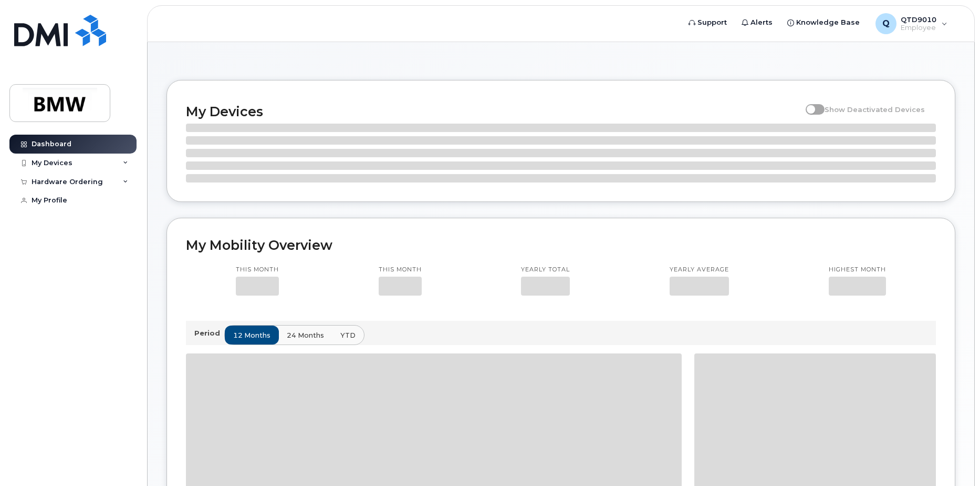 Image resolution: width=980 pixels, height=486 pixels. Describe the element at coordinates (699, 270) in the screenshot. I see `p: Yearly average` at that location.